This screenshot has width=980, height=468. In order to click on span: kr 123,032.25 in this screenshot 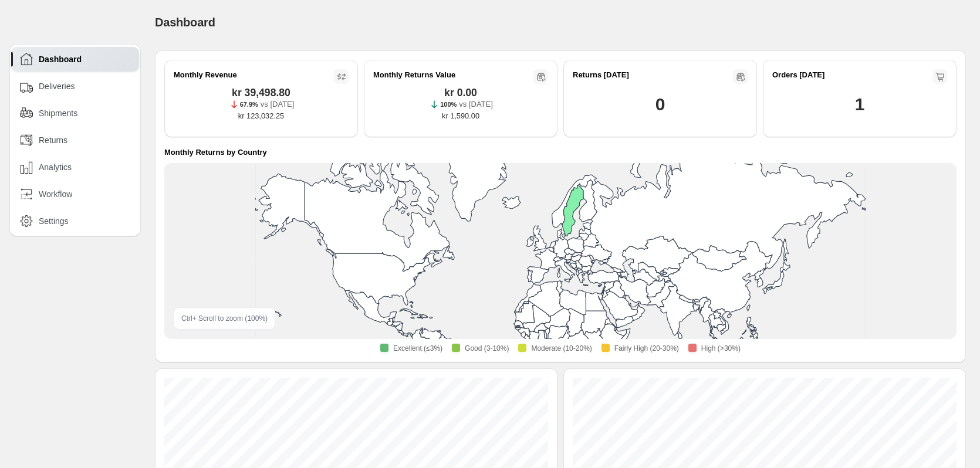, I will do `click(261, 116)`.